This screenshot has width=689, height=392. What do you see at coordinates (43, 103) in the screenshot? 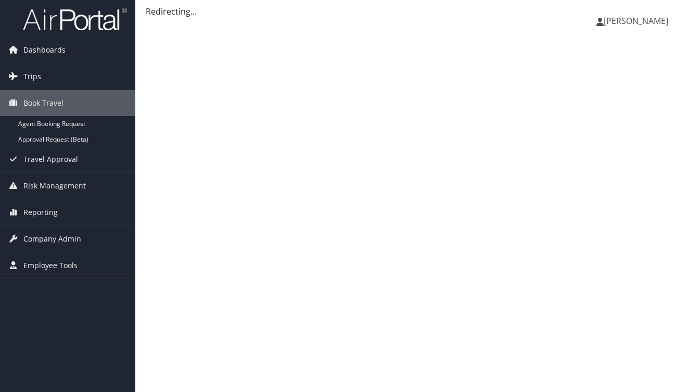
I see `span: Book Travel` at bounding box center [43, 103].